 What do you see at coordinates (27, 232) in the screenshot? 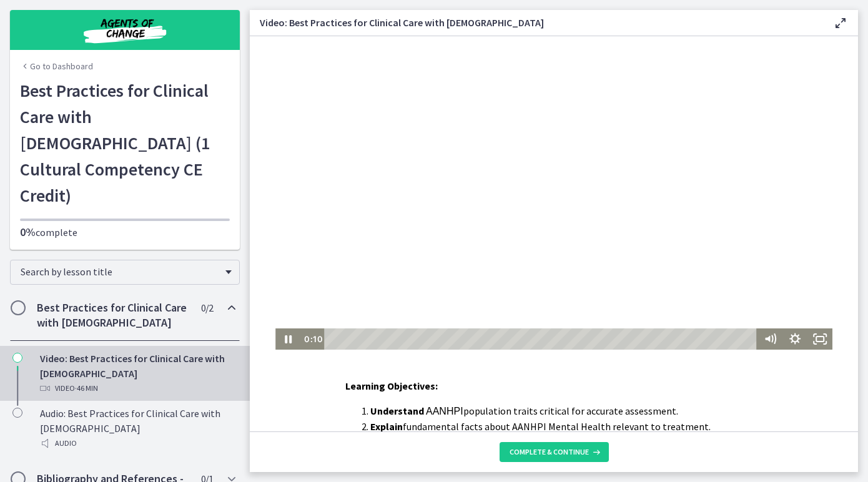
I see `span: 0%` at bounding box center [27, 232].